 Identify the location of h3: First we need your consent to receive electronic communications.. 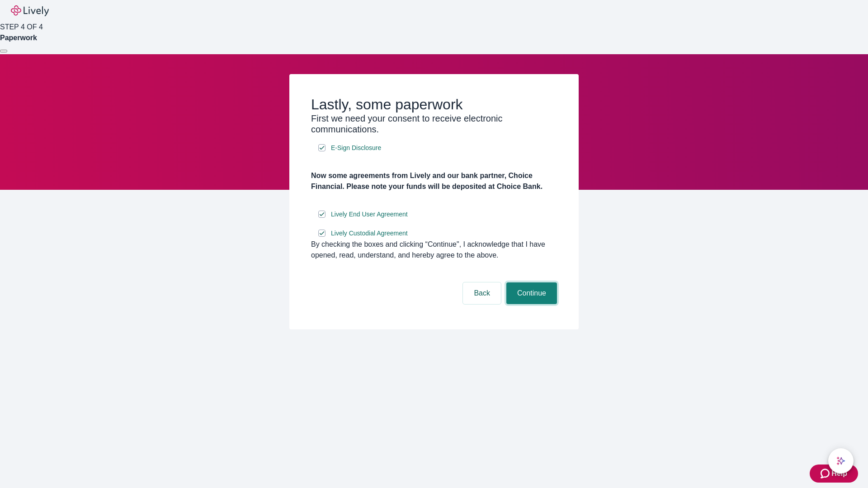
(434, 124).